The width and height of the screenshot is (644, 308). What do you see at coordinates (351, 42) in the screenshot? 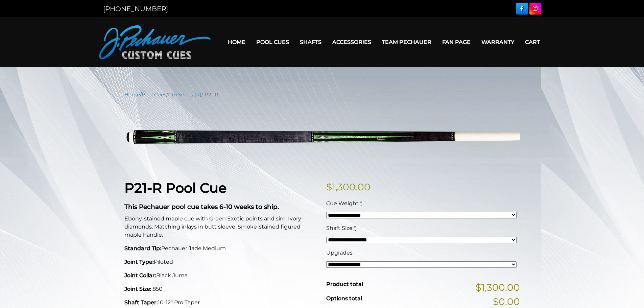
I see `a: Accessories` at bounding box center [351, 42].